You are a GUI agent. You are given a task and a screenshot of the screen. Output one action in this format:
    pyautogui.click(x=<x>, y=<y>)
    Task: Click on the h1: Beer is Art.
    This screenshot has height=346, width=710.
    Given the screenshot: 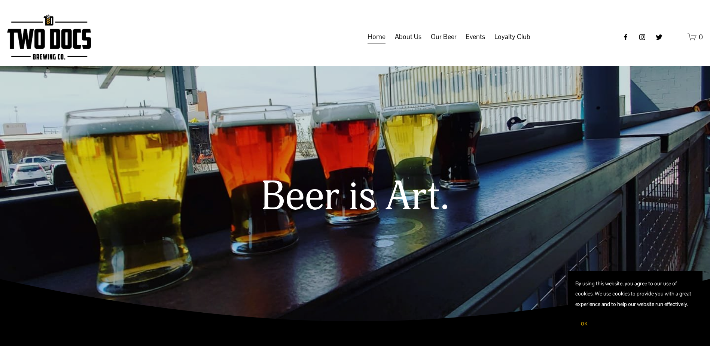 What is the action you would take?
    pyautogui.click(x=355, y=197)
    